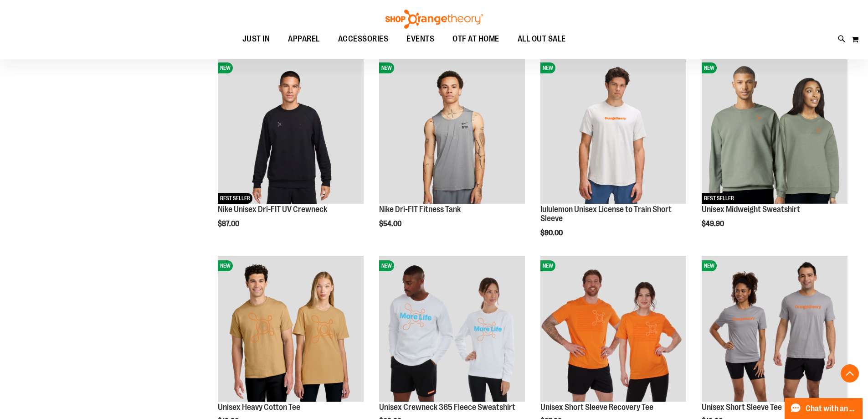  What do you see at coordinates (714, 224) in the screenshot?
I see `span: $49.90` at bounding box center [714, 224].